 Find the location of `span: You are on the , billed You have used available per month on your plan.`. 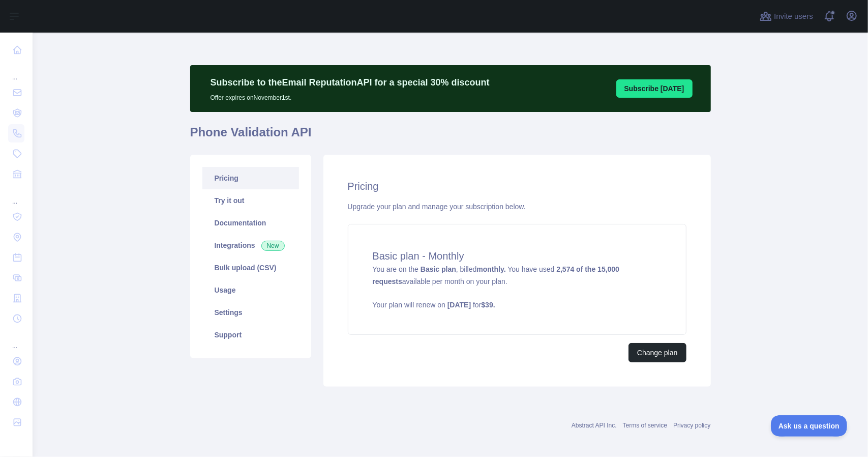

span: You are on the , billed You have used available per month on your plan. is located at coordinates (517, 288).